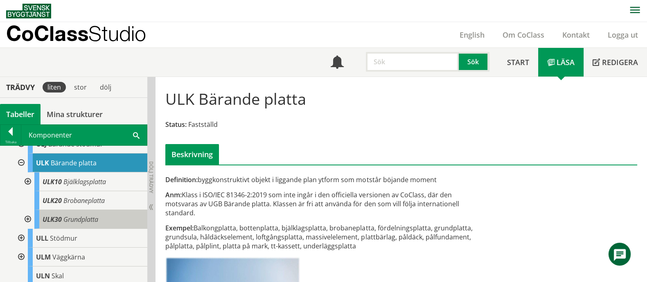 This screenshot has width=647, height=282. What do you see at coordinates (11, 142) in the screenshot?
I see `div: Tillbaka` at bounding box center [11, 142].